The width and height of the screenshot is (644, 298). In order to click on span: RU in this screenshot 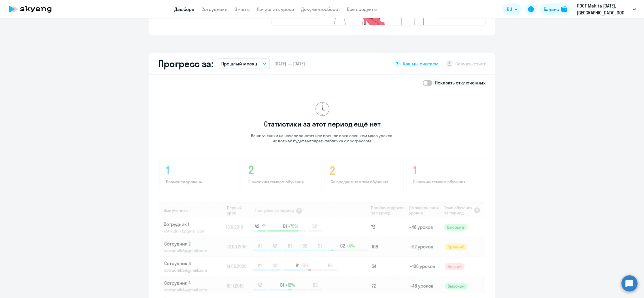, I will do `click(510, 9)`.